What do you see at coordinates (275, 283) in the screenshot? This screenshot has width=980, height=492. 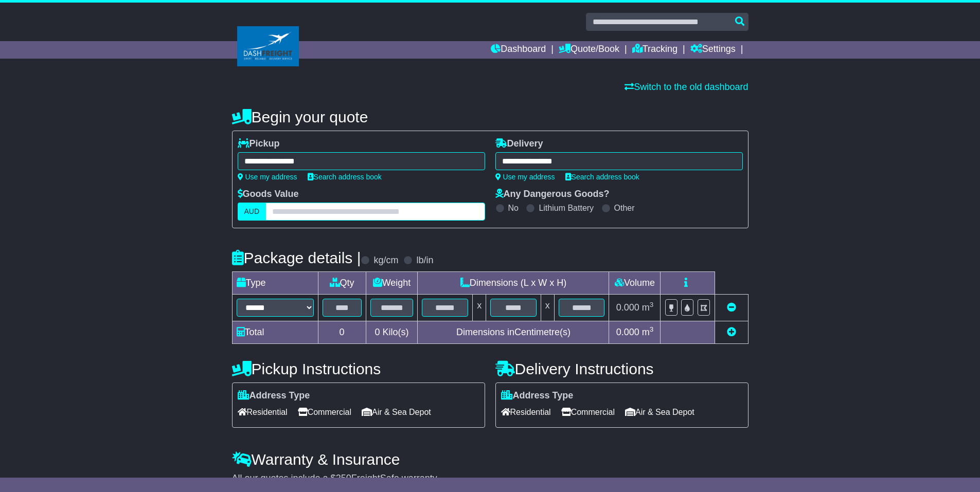 I see `td: Type` at bounding box center [275, 283].